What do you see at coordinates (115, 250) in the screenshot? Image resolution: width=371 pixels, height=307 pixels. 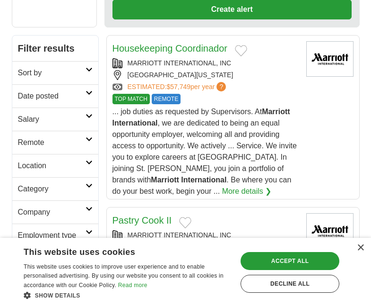 I see `div: This website uses cookies` at bounding box center [115, 250].